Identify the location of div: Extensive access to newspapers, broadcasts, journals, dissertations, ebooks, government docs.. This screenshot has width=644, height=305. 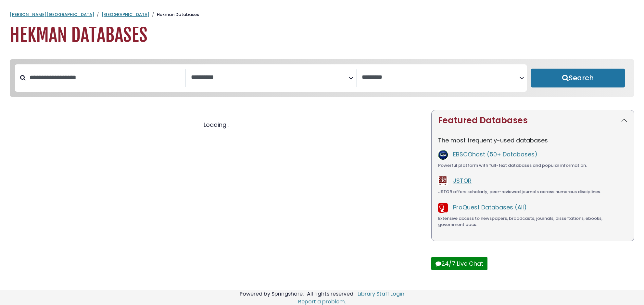
(533, 222).